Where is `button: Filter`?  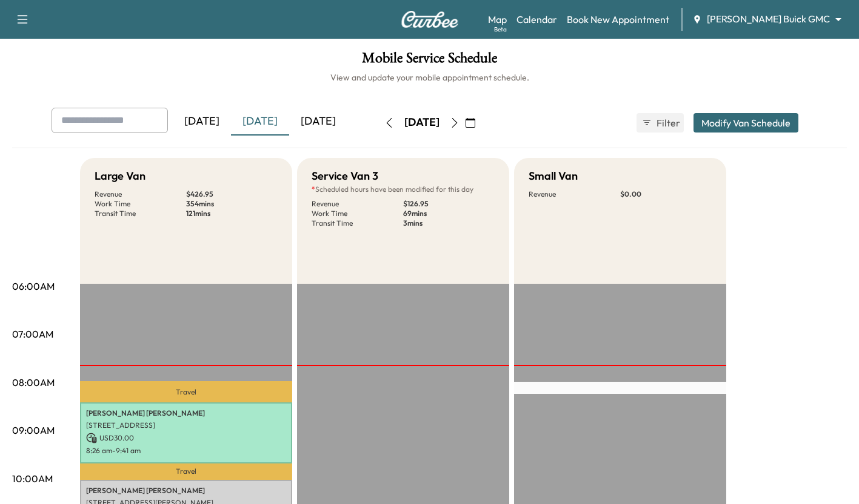 button: Filter is located at coordinates (660, 123).